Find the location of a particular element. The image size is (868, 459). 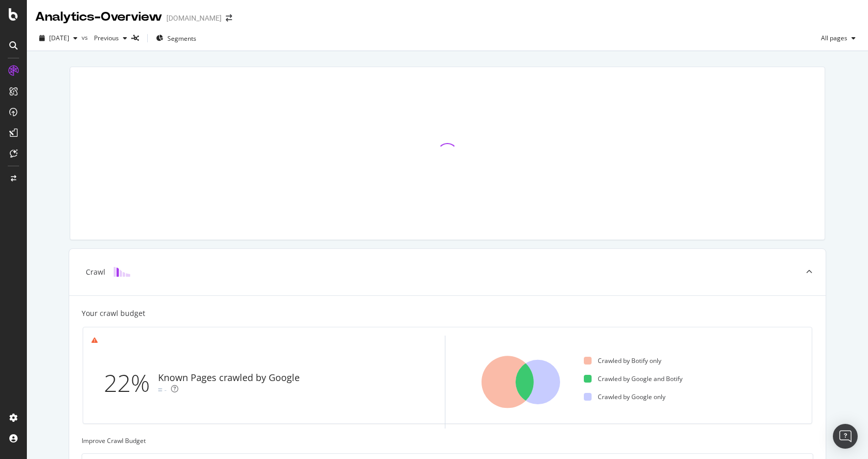

div: Crawl is located at coordinates (96, 272).